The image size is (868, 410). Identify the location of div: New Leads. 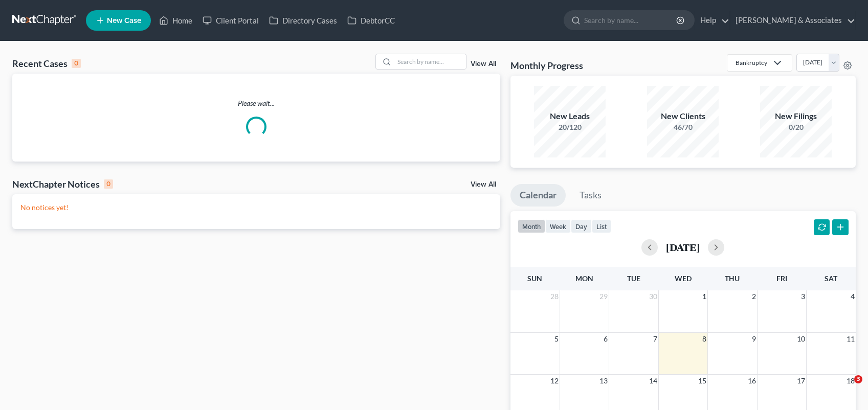
(570, 116).